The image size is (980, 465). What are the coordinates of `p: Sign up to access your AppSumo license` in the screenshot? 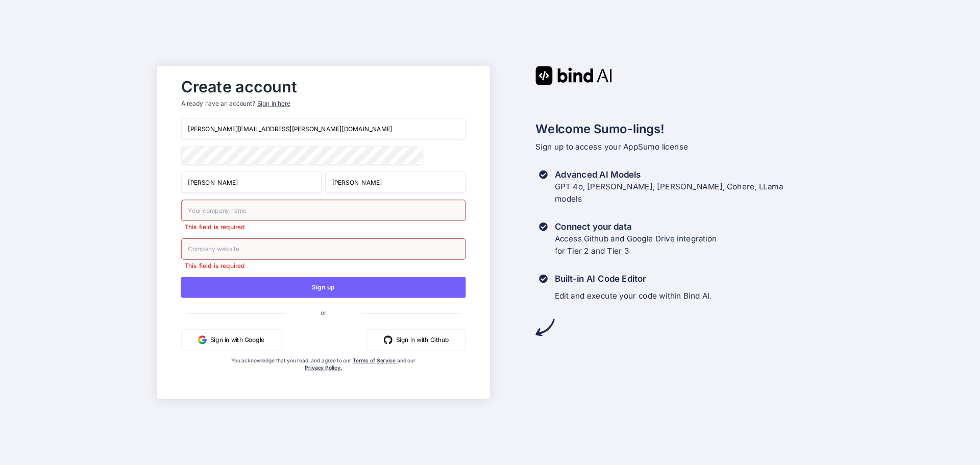 It's located at (679, 147).